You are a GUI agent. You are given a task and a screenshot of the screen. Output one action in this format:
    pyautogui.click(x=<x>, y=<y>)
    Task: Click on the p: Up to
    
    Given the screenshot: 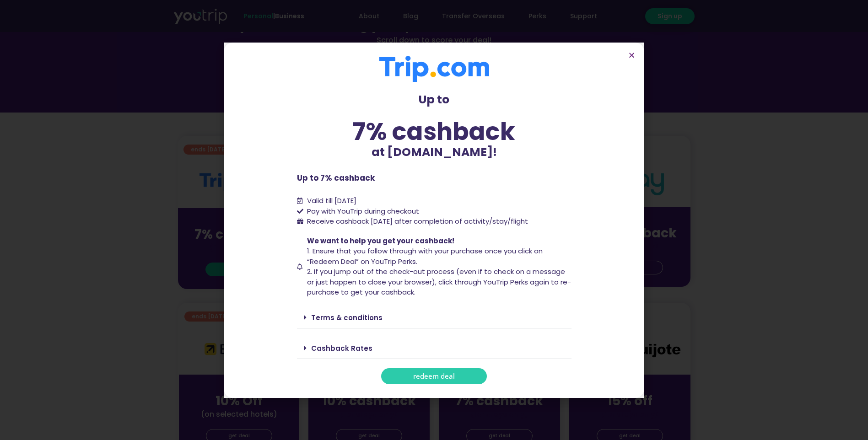 What is the action you would take?
    pyautogui.click(x=434, y=100)
    